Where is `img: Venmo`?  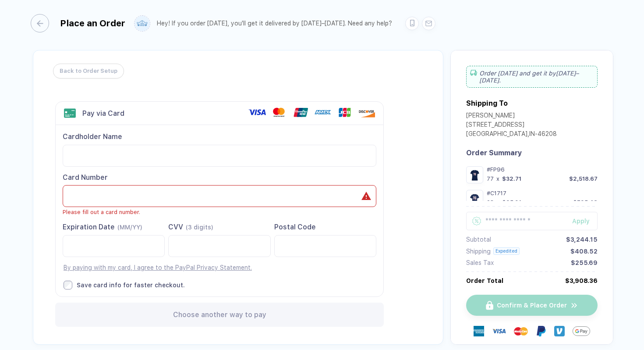
img: Venmo is located at coordinates (559, 331).